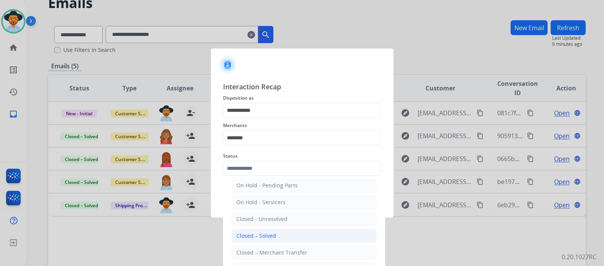 This screenshot has height=266, width=604. I want to click on span: Merchants, so click(302, 125).